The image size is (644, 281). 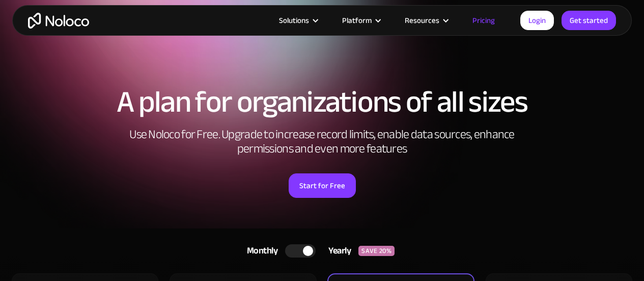 What do you see at coordinates (259, 251) in the screenshot?
I see `div: Monthly` at bounding box center [259, 251].